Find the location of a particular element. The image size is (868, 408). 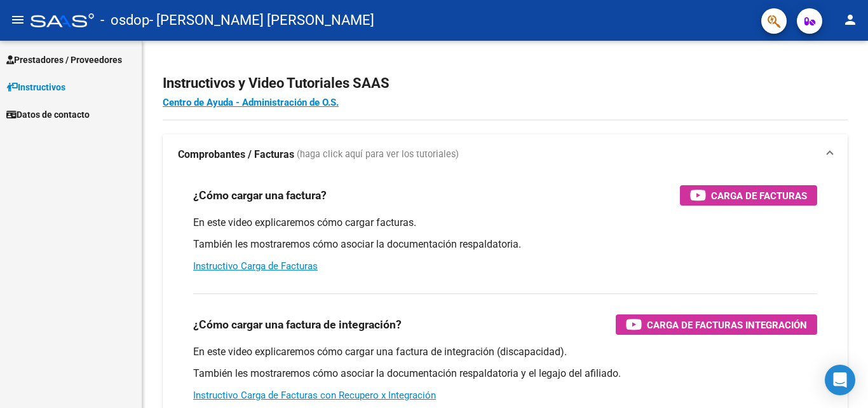

span: Prestadores / Proveedores is located at coordinates (64, 60).